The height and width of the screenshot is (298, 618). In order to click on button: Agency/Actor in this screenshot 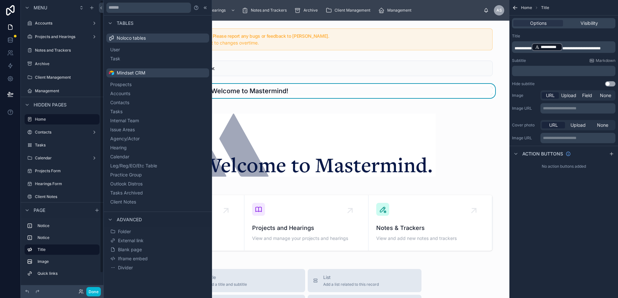, I will do `click(158, 139)`.